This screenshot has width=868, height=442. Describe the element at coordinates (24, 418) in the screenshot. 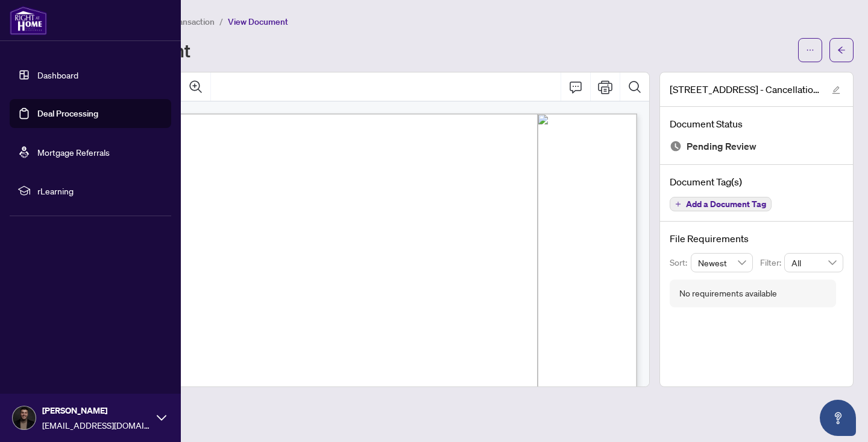

I see `img: Profile Icon` at that location.